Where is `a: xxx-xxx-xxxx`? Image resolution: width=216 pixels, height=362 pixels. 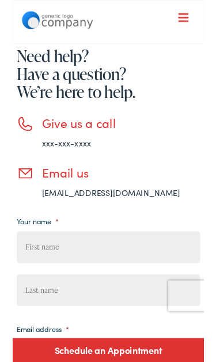 a: xxx-xxx-xxxx is located at coordinates (61, 162).